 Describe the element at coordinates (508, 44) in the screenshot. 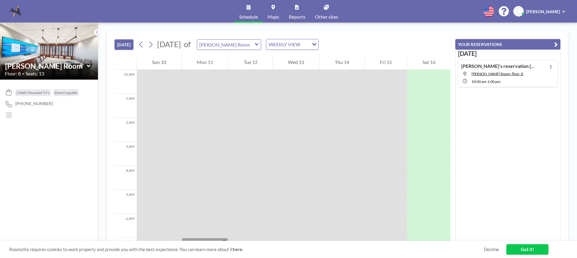

I see `button: YOUR RESERVATIONS` at that location.